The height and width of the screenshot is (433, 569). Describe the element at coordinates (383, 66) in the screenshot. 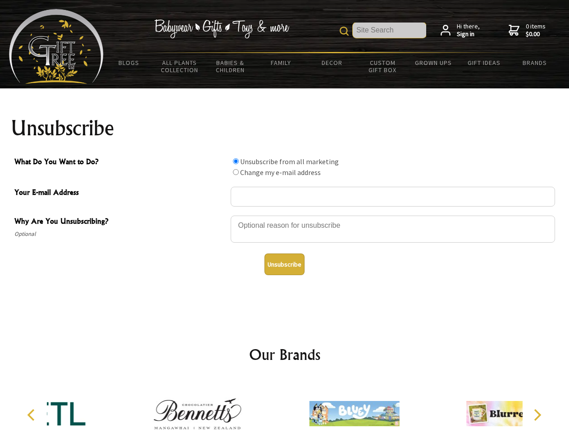

I see `a: Custom Gift Box` at that location.